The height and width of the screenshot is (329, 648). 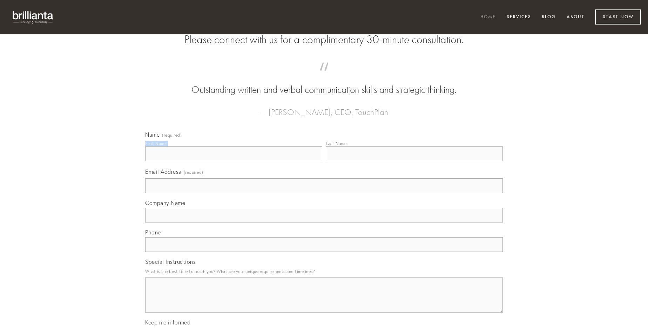 I want to click on span: Special Instructions, so click(x=170, y=262).